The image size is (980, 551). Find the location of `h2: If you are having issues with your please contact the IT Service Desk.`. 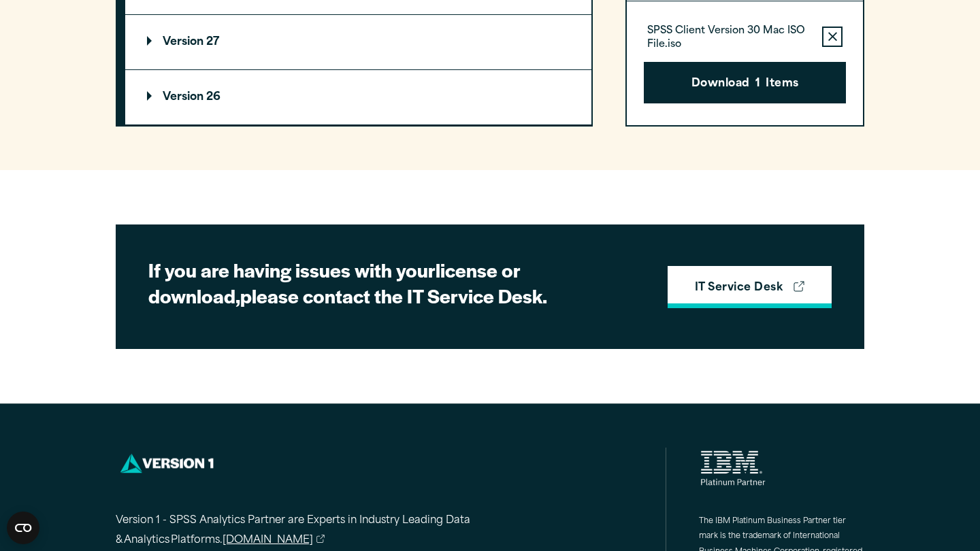

h2: If you are having issues with your please contact the IT Service Desk. is located at coordinates (387, 282).